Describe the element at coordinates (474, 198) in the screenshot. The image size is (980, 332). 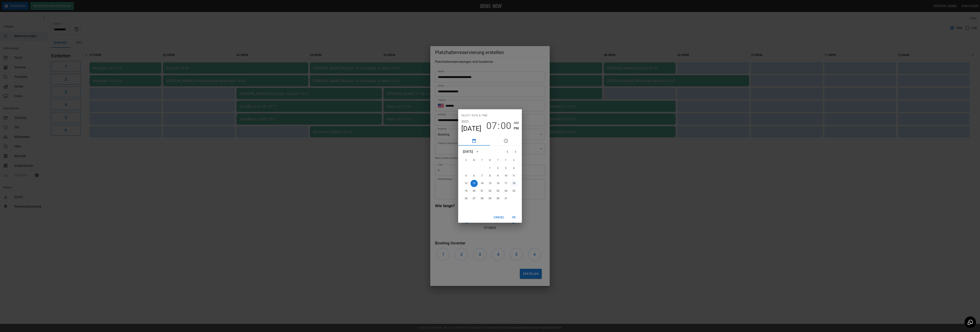
I see `button: 27` at that location.